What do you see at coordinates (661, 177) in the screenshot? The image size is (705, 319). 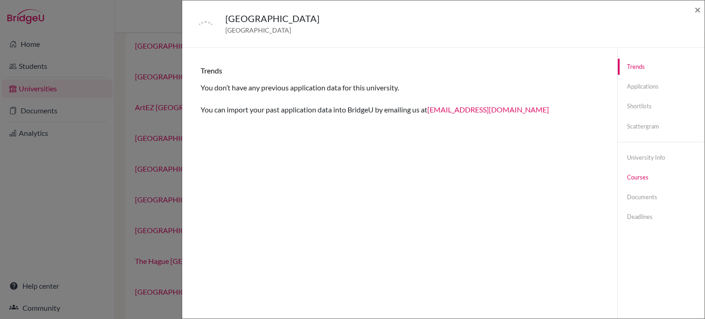 I see `a: Courses` at bounding box center [661, 177].